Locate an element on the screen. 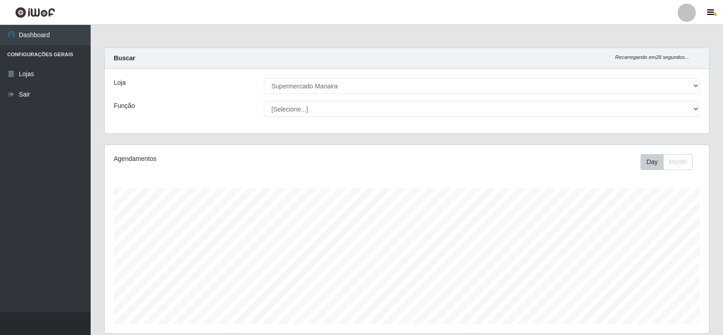  button: Day is located at coordinates (652, 162).